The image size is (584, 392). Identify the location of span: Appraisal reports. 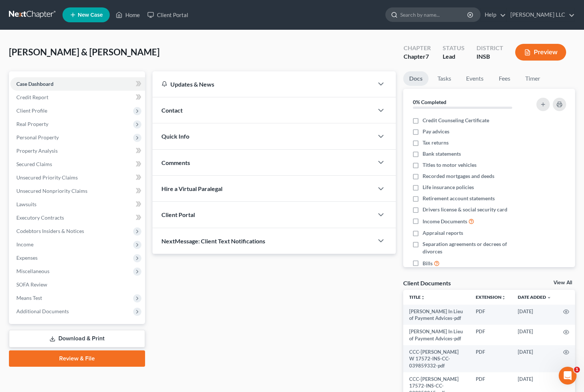
(443, 233).